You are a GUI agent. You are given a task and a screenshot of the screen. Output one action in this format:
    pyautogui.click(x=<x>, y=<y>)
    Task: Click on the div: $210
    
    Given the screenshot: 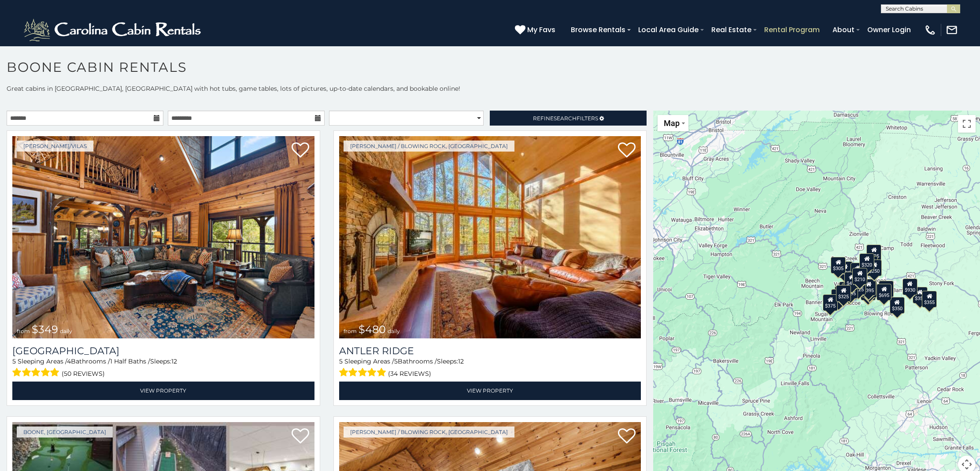 What is the action you would take?
    pyautogui.click(x=860, y=276)
    